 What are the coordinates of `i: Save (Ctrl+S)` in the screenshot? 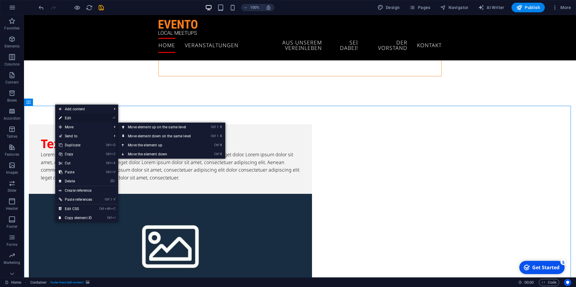 It's located at (101, 8).